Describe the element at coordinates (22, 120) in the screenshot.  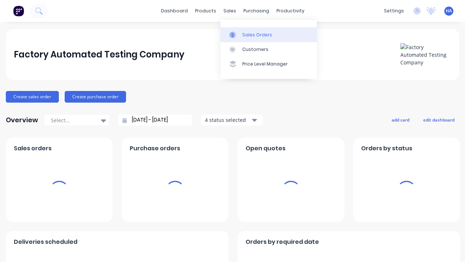
I see `div: Overview` at that location.